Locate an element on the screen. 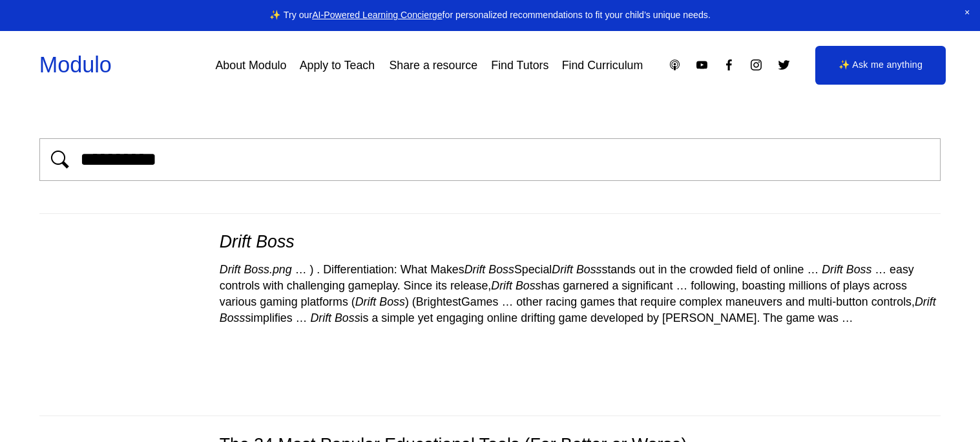 The height and width of the screenshot is (442, 980). a: YouTube is located at coordinates (702, 65).